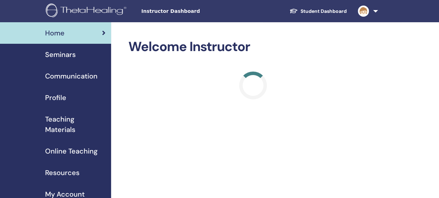  What do you see at coordinates (193, 11) in the screenshot?
I see `span: Instructor Dashboard` at bounding box center [193, 11].